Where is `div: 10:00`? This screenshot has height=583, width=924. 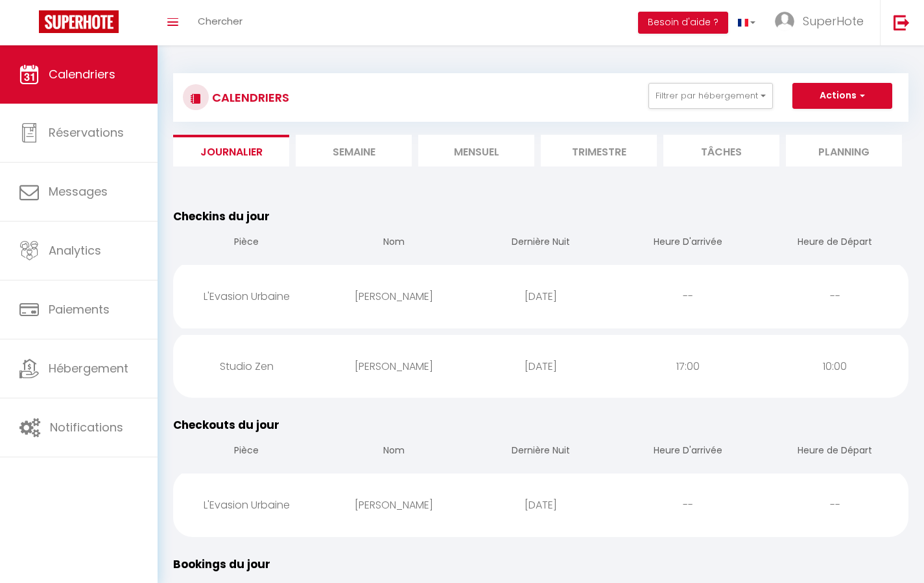
div: 10:00 is located at coordinates (834, 366).